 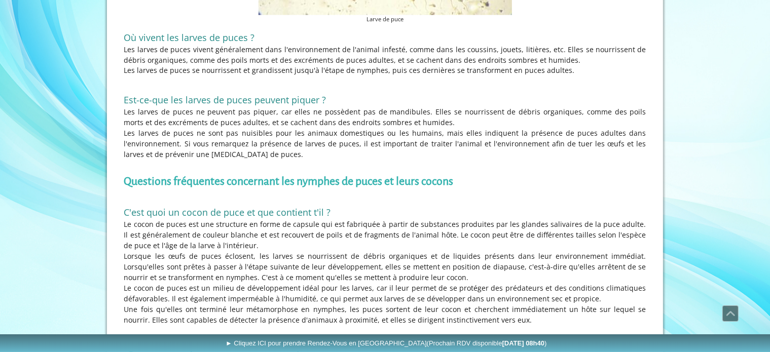 What do you see at coordinates (385, 235) in the screenshot?
I see `p: Le cocon de puces est une structure en forme de capsule qui est fabriquée à partir de substances ...` at bounding box center [385, 235].